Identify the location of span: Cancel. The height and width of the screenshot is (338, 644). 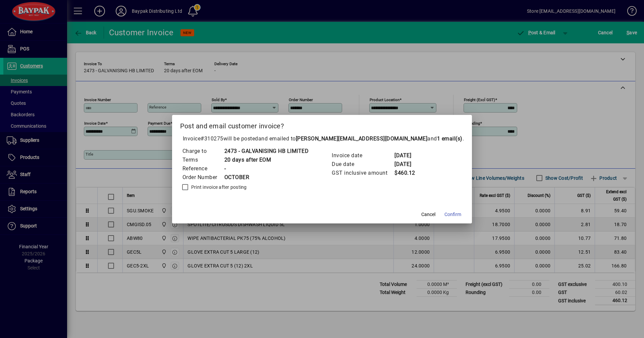
(428, 214).